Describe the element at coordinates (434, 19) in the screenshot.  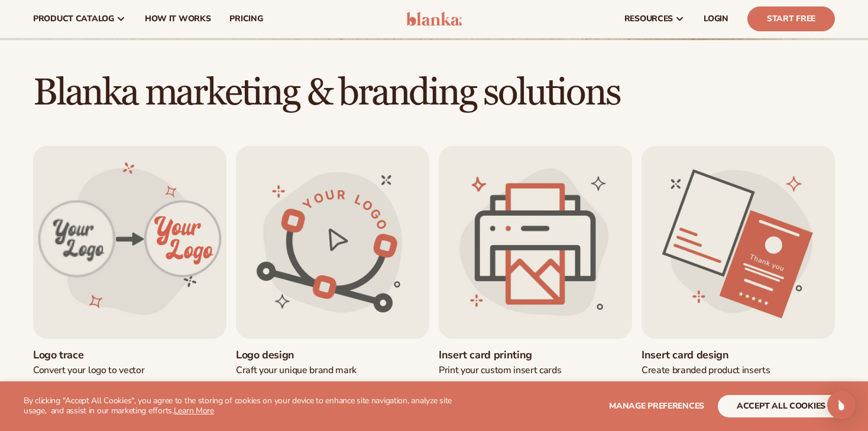
I see `a: logo` at that location.